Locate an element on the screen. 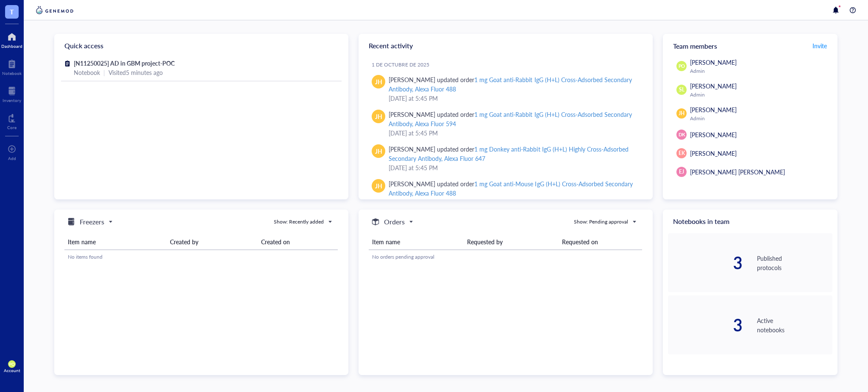 This screenshot has height=392, width=868. div: 1 de octubre de 2025 is located at coordinates (509, 65).